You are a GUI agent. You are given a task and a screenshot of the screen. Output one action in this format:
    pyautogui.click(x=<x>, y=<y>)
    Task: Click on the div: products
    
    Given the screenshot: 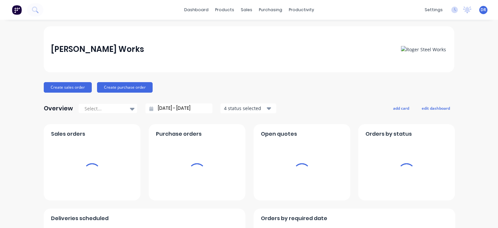 What is the action you would take?
    pyautogui.click(x=225, y=10)
    